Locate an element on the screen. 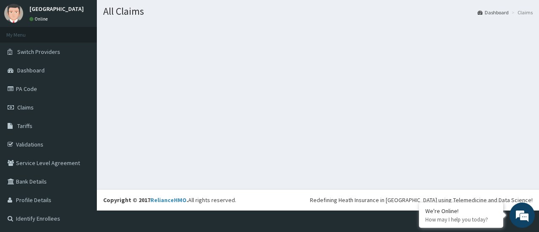 This screenshot has width=539, height=232. a: RelianceHMO is located at coordinates (169, 200).